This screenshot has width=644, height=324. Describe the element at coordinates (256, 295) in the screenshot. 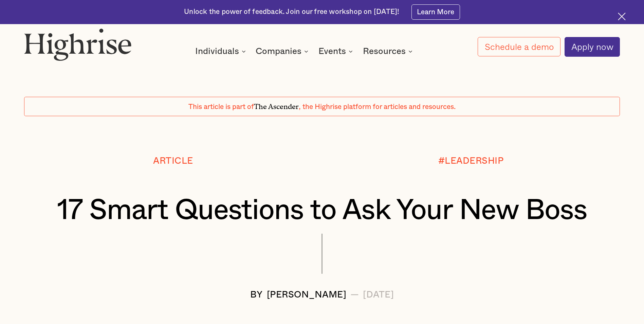

I see `div: BY` at that location.